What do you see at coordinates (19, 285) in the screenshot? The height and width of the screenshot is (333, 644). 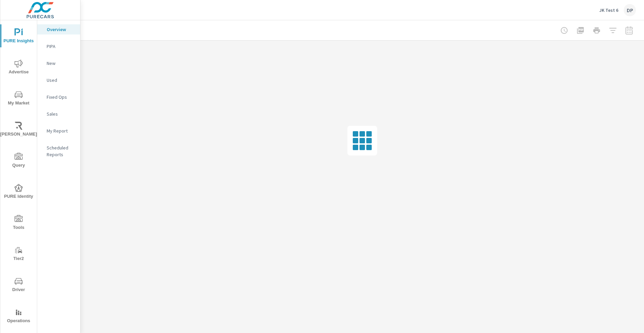 I see `span: Driver` at bounding box center [19, 285].